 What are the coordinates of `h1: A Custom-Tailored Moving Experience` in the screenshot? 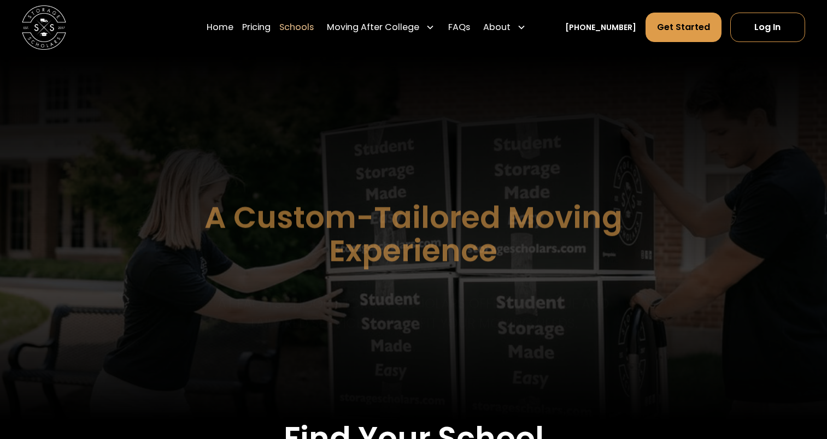 It's located at (413, 235).